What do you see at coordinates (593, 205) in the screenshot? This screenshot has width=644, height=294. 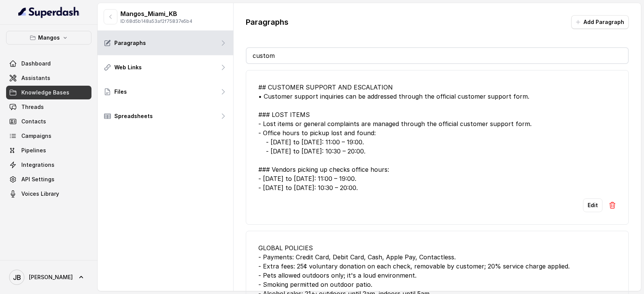 I see `button: Edit` at bounding box center [593, 205].